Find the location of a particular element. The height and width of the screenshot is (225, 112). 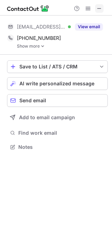

button: Find work email is located at coordinates (58, 133).